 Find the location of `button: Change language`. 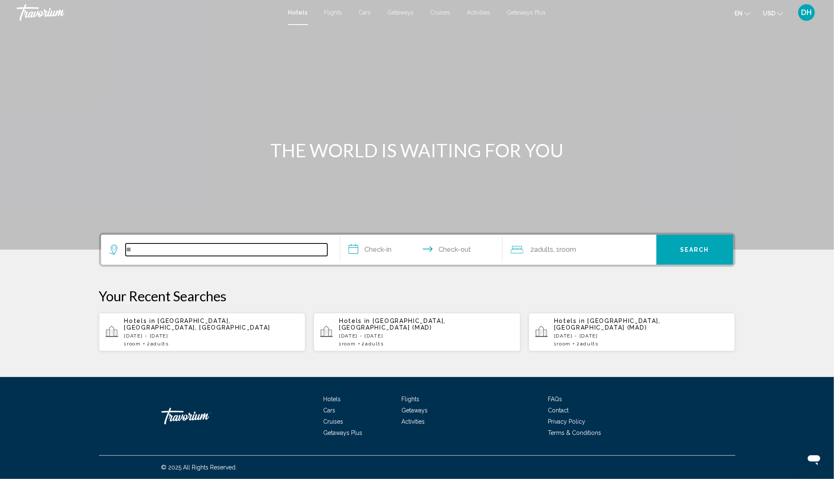

button: Change language is located at coordinates (743, 13).